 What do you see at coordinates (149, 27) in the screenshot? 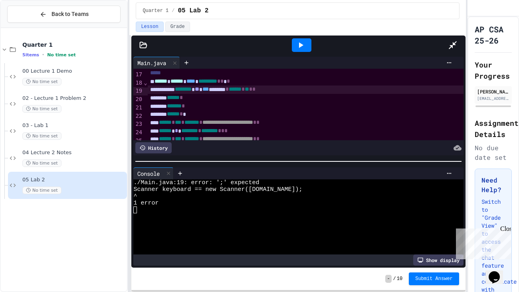
I see `button: Lesson` at bounding box center [149, 27].